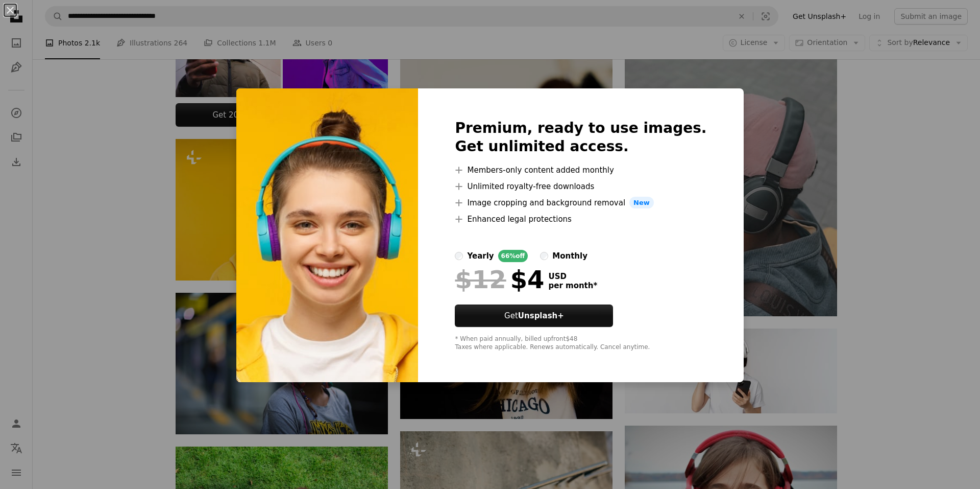 Image resolution: width=980 pixels, height=489 pixels. I want to click on div: $4, so click(500, 279).